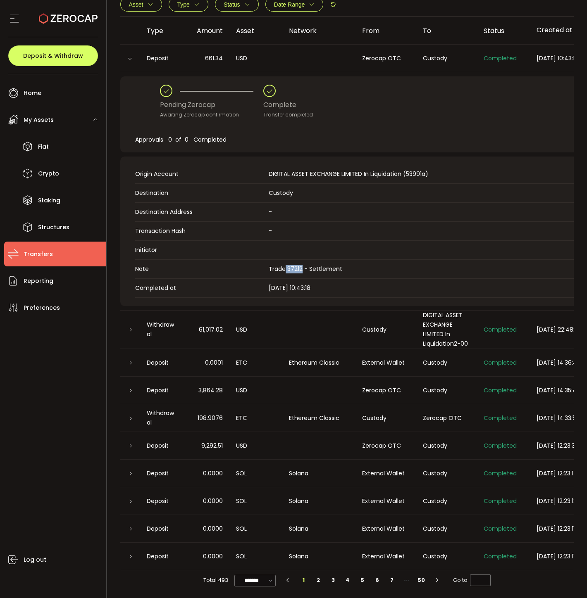 The width and height of the screenshot is (587, 598). Describe the element at coordinates (212, 115) in the screenshot. I see `div: Awaiting Zerocap confirmation` at that location.